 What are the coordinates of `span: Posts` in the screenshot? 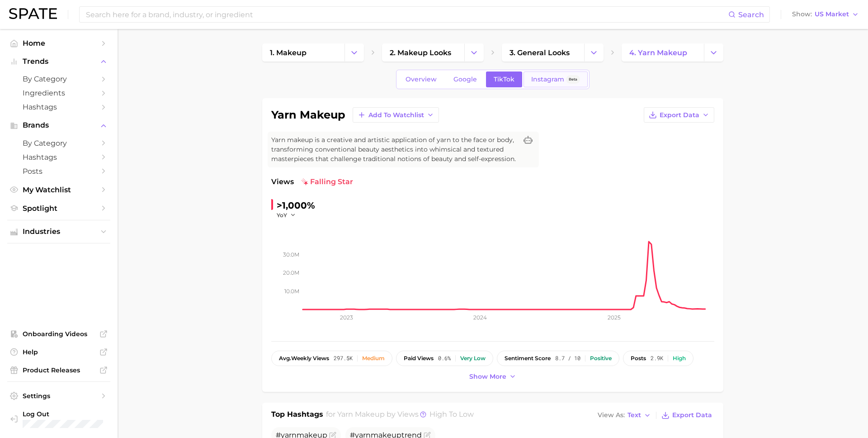 It's located at (59, 171).